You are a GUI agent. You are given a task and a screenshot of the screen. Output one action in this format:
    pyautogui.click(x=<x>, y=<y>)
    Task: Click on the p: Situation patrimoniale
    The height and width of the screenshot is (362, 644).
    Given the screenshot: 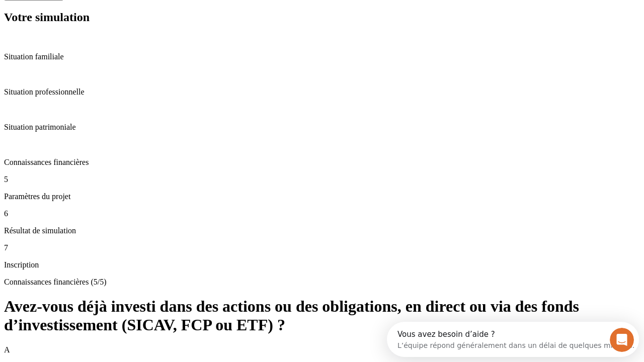 What is the action you would take?
    pyautogui.click(x=322, y=127)
    